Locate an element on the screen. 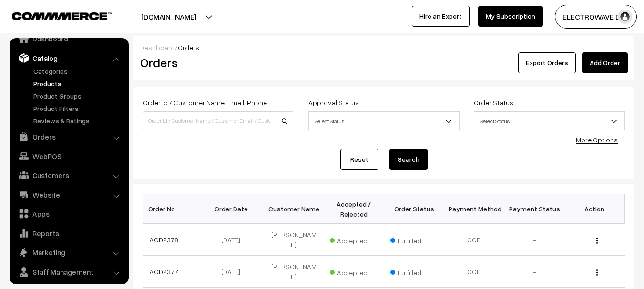 The image size is (644, 289). th: Order Status is located at coordinates (414, 209).